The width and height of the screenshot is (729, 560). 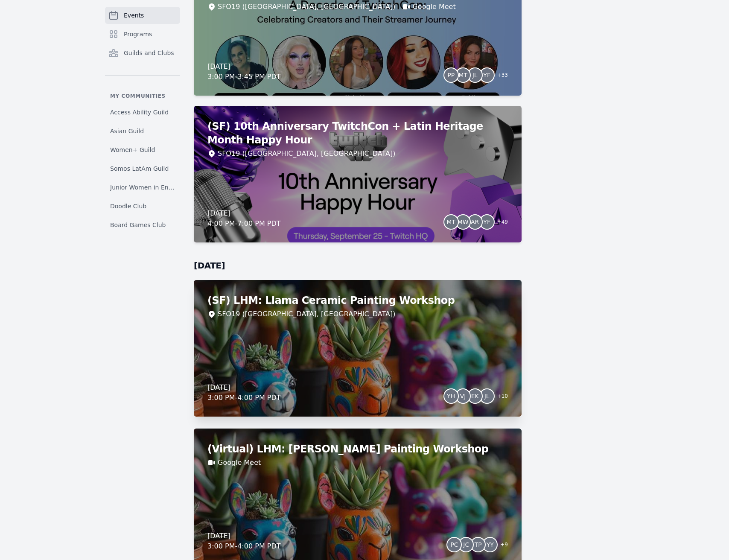 What do you see at coordinates (142, 16) in the screenshot?
I see `a: Events` at bounding box center [142, 16].